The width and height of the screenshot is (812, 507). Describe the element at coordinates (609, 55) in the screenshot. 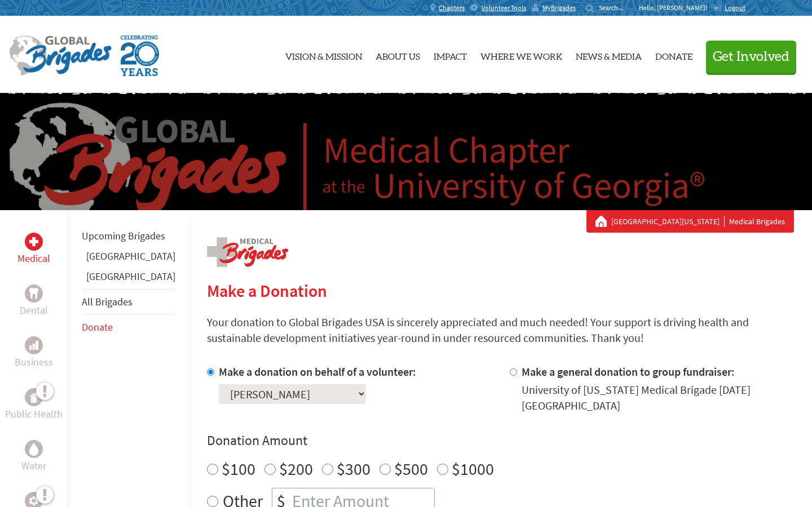

I see `a: News & Media` at that location.